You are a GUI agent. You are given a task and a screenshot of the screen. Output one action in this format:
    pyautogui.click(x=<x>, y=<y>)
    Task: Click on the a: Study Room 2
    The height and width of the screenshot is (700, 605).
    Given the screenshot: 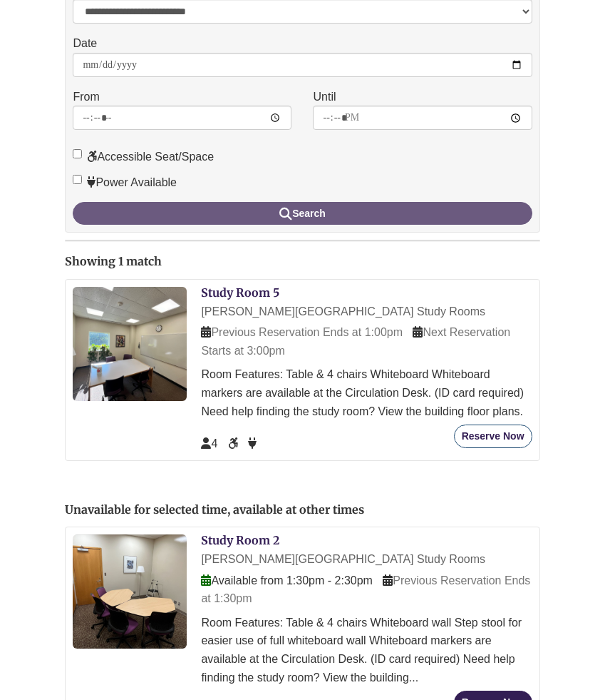 What is the action you would take?
    pyautogui.click(x=240, y=539)
    